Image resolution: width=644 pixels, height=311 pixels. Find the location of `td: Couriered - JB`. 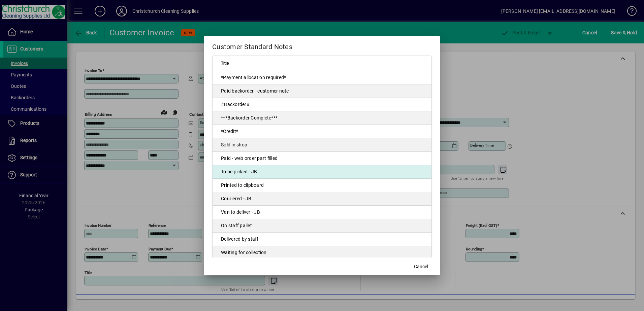

td: Couriered - JB is located at coordinates (322, 199).